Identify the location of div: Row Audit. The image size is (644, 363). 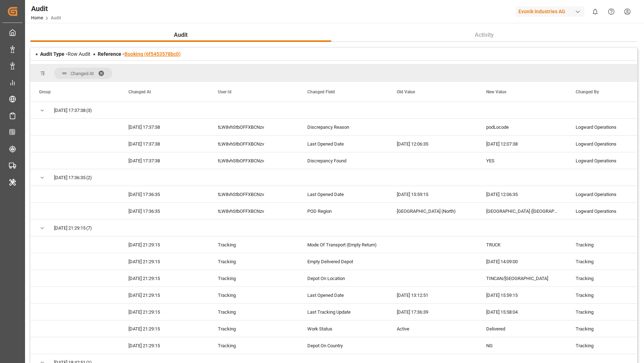
(65, 54).